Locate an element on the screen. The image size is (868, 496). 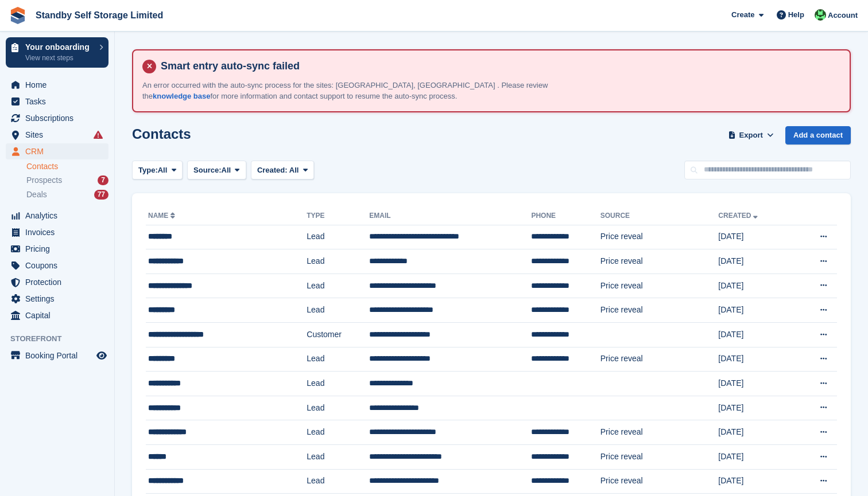
span: Storefront is located at coordinates (62, 339).